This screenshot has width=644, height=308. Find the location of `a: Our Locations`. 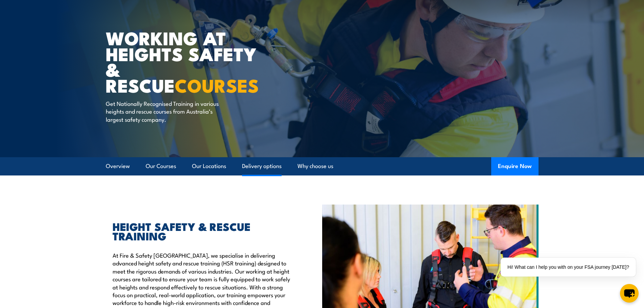

a: Our Locations is located at coordinates (209, 166).